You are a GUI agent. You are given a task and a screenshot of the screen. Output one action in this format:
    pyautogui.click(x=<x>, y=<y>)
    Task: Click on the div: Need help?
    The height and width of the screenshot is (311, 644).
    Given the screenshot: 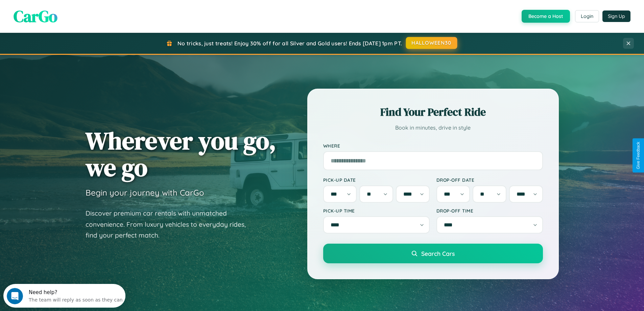 What is the action you would take?
    pyautogui.click(x=73, y=8)
    